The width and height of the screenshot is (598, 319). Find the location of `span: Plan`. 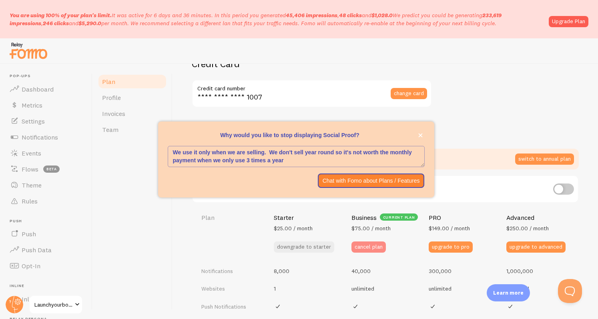

span: Plan is located at coordinates (108, 82).